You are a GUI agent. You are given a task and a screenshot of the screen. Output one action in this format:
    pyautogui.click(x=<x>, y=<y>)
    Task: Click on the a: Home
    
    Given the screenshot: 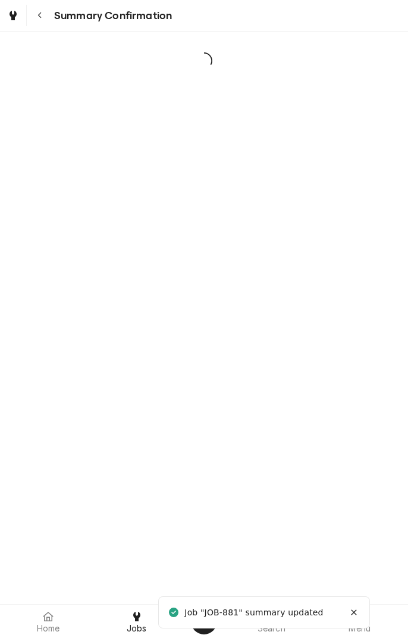 What is the action you would take?
    pyautogui.click(x=48, y=621)
    